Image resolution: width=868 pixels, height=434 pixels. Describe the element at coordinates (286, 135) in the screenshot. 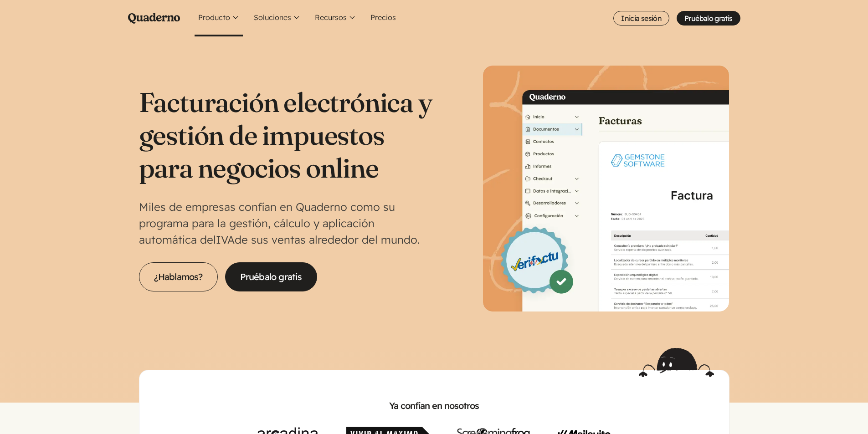

I see `h1: Facturación electrónica y gestión de impuestos para negocios online` at that location.